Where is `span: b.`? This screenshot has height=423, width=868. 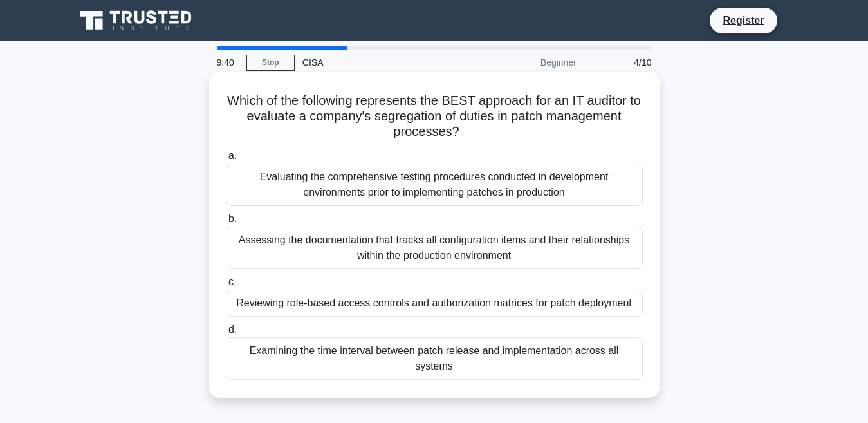
span: b. is located at coordinates (233, 218).